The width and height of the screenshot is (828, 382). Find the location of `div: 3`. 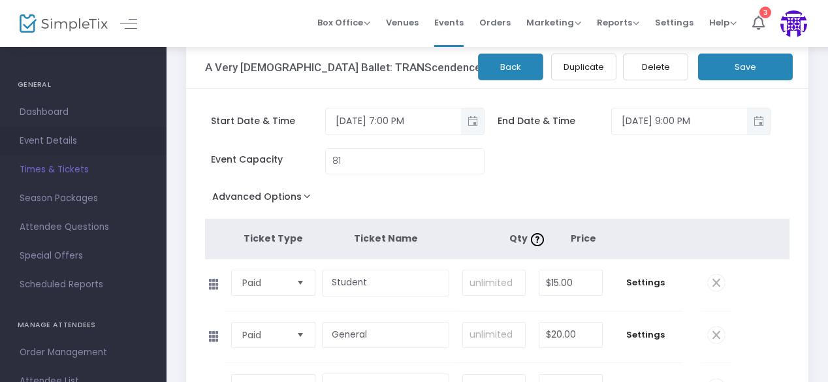

div: 3 is located at coordinates (765, 12).